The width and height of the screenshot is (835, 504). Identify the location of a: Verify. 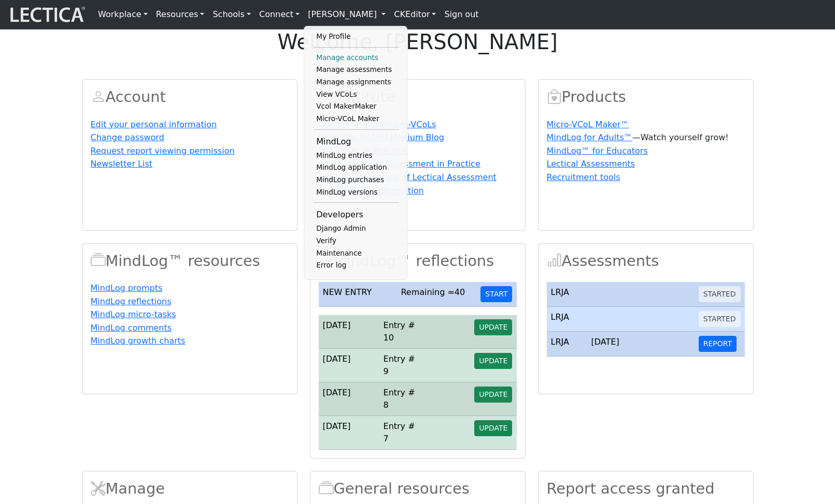
(356, 241).